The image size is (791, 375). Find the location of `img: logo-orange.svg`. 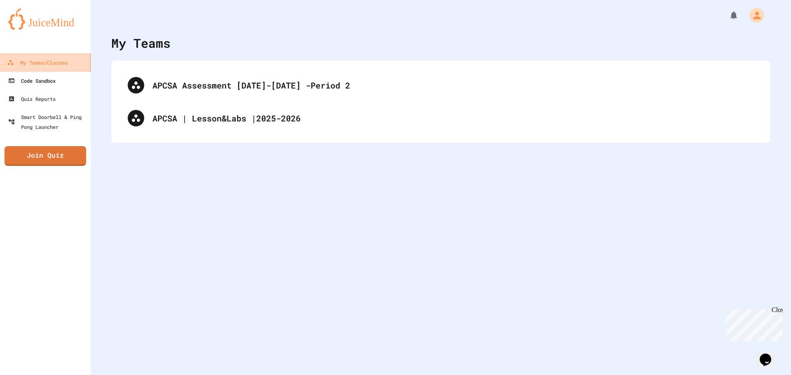

img: logo-orange.svg is located at coordinates (45, 19).